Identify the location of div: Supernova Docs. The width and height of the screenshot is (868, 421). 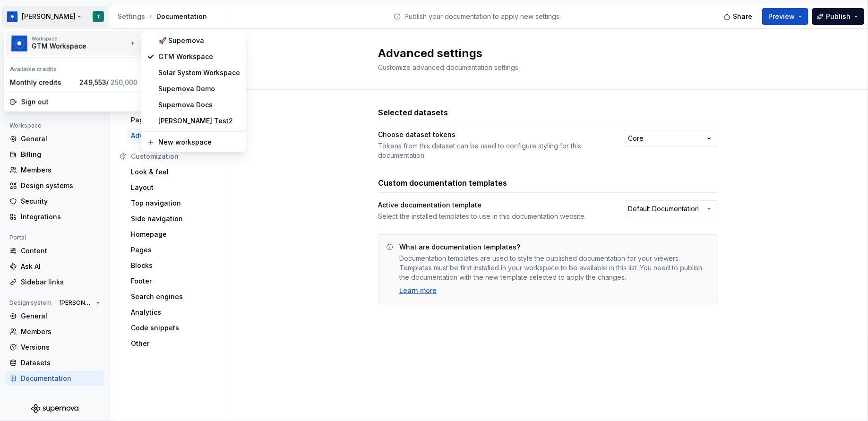
(199, 105).